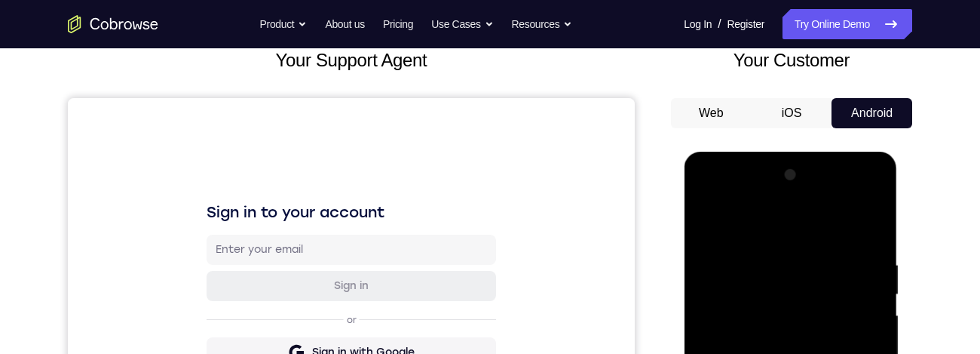  Describe the element at coordinates (283, 254) in the screenshot. I see `button: Sign in with Google` at that location.